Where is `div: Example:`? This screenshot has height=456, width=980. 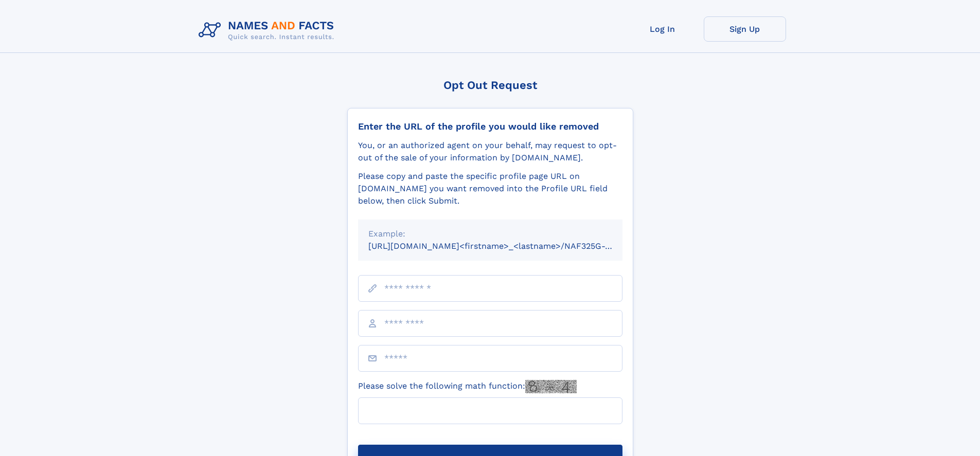 div: Example: is located at coordinates (490, 234).